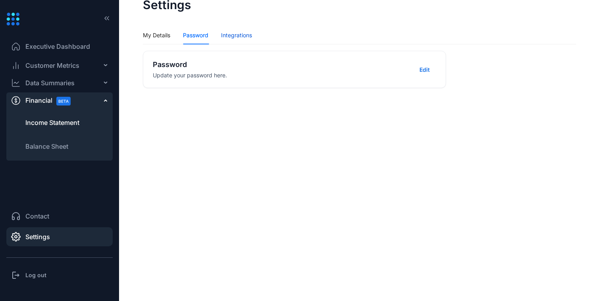 The image size is (600, 301). Describe the element at coordinates (190, 65) in the screenshot. I see `h3: Password` at that location.